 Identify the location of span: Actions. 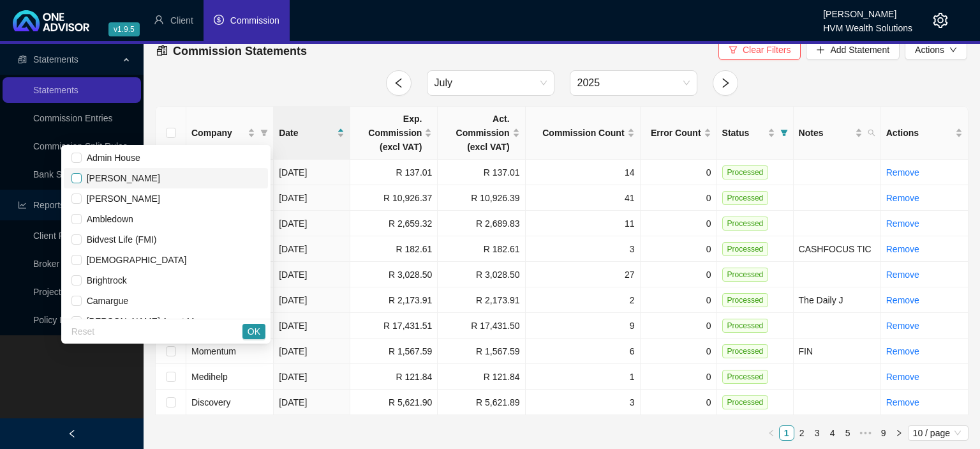
(929, 50).